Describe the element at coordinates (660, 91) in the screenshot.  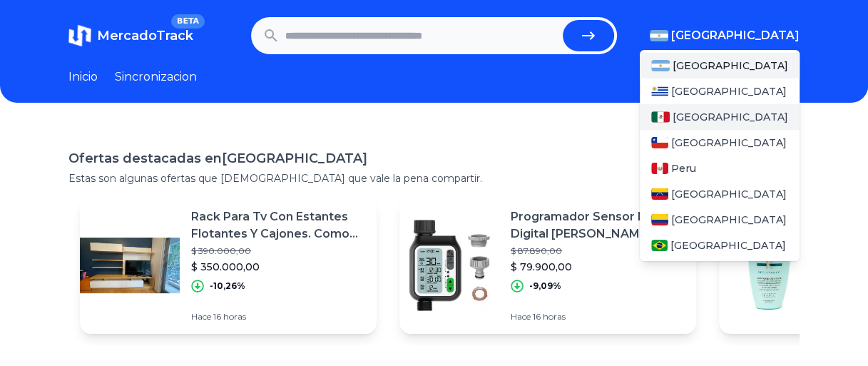
I see `img: Uruguay` at that location.